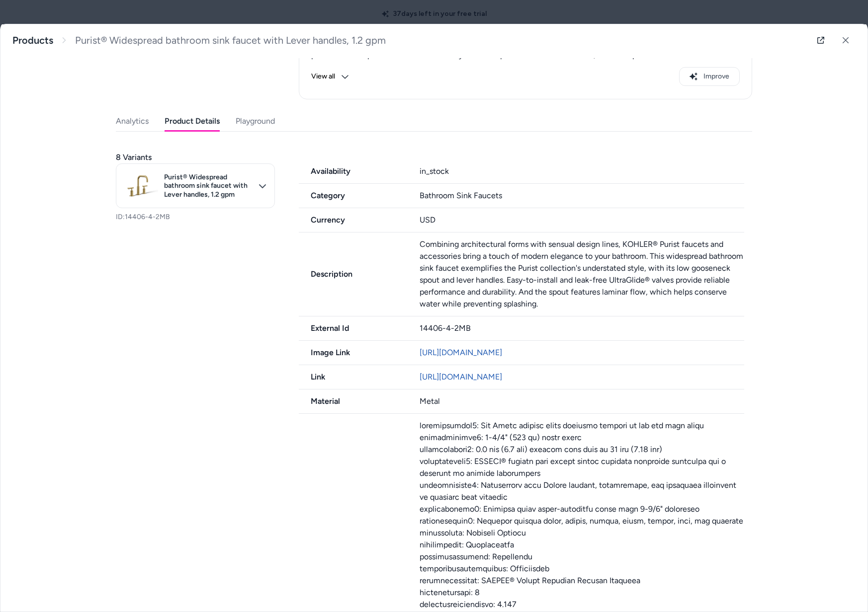 The height and width of the screenshot is (612, 868). Describe the element at coordinates (353, 274) in the screenshot. I see `span: Description` at that location.